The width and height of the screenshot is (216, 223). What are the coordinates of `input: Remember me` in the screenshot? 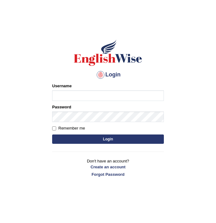 It's located at (54, 128).